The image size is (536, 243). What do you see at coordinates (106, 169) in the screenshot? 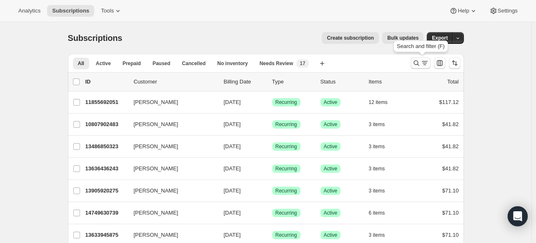
I see `p: 13636436243` at bounding box center [106, 169].